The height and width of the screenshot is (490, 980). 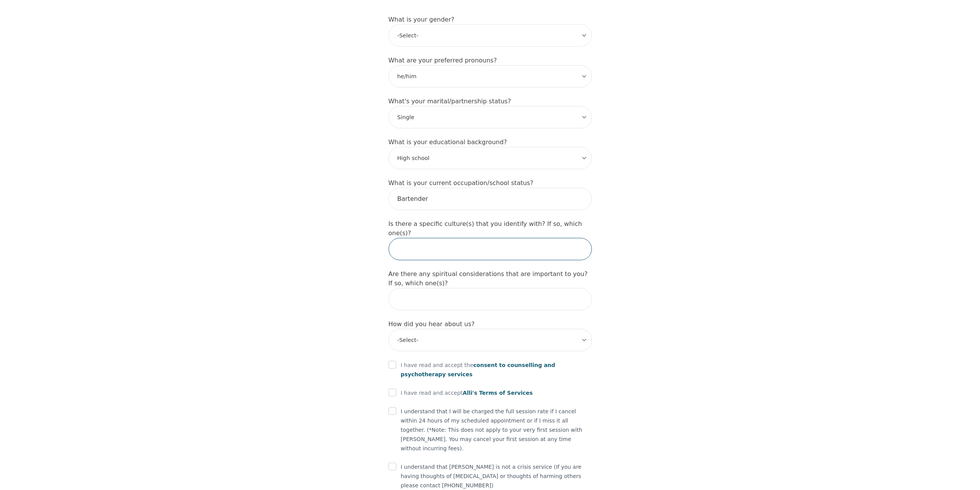 What do you see at coordinates (421, 19) in the screenshot?
I see `label: What is your gender?` at bounding box center [421, 19].